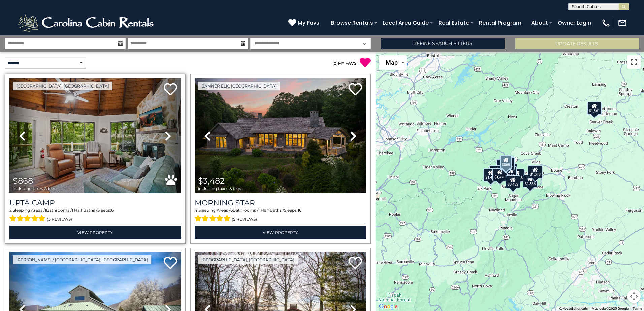 The width and height of the screenshot is (644, 311). I want to click on span: $868, so click(23, 181).